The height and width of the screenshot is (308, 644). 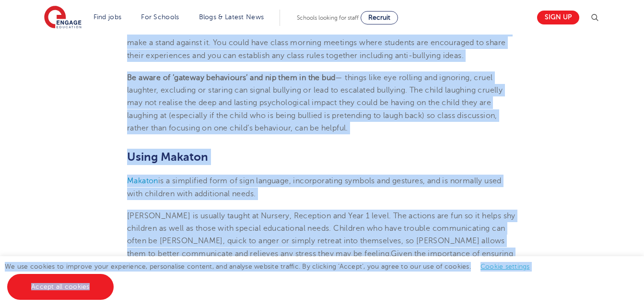 I want to click on a: Recruit, so click(x=380, y=18).